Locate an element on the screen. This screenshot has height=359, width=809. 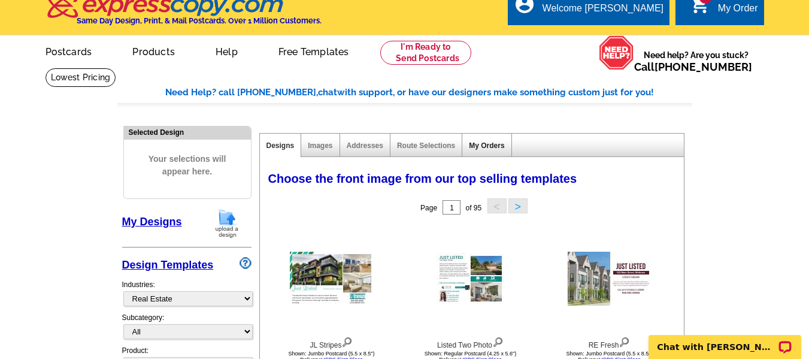
div: Subcategory: is located at coordinates (187, 328).